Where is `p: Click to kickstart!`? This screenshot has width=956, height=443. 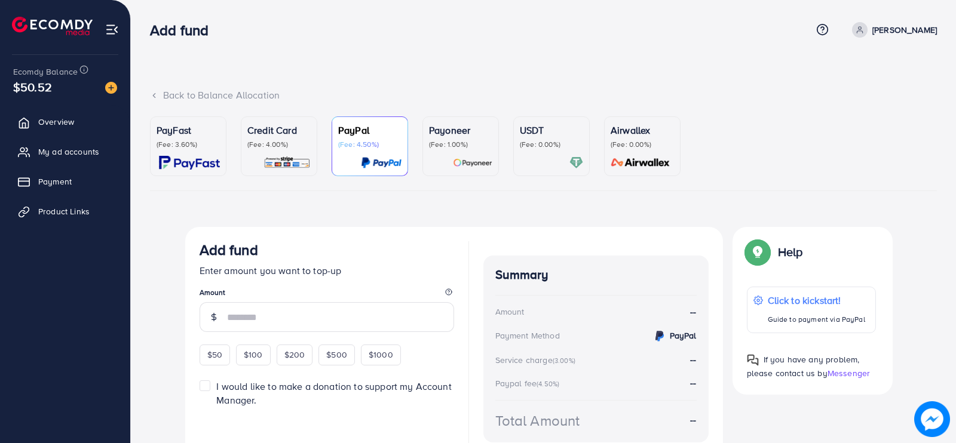
p: Click to kickstart! is located at coordinates (816, 301).